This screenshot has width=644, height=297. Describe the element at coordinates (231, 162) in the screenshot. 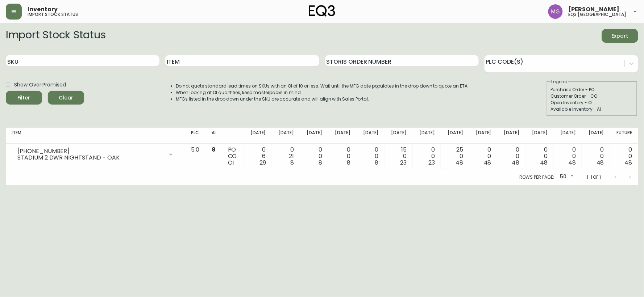

I see `span: OI` at that location.